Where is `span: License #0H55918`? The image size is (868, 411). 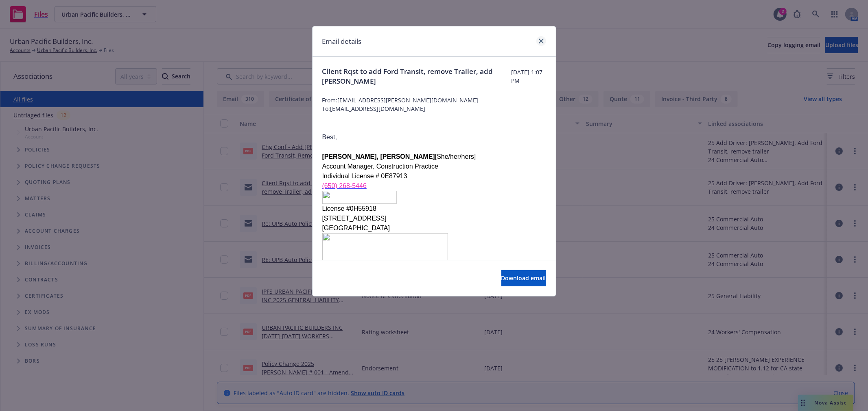
span: License #0H55918 is located at coordinates (349, 208).